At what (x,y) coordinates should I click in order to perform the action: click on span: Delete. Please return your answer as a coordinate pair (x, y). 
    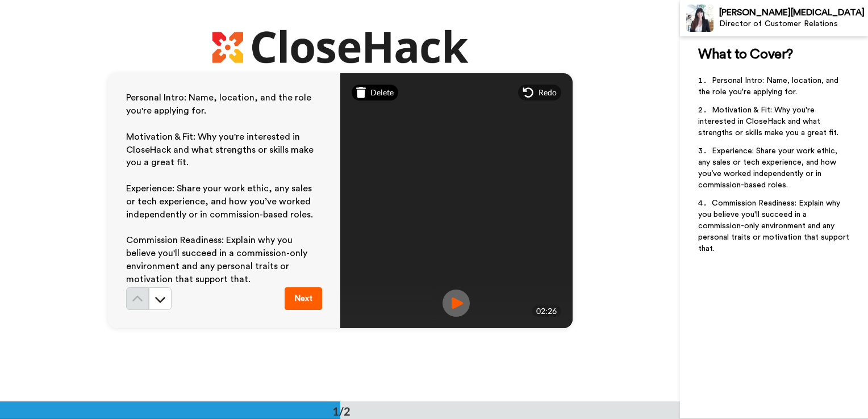
    Looking at the image, I should click on (382, 93).